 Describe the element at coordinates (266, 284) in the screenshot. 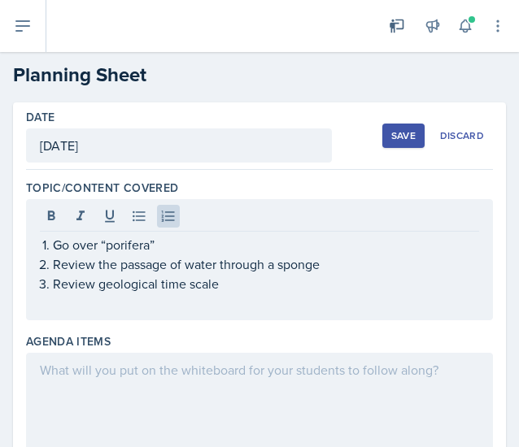

I see `p: Review geological time scale` at that location.